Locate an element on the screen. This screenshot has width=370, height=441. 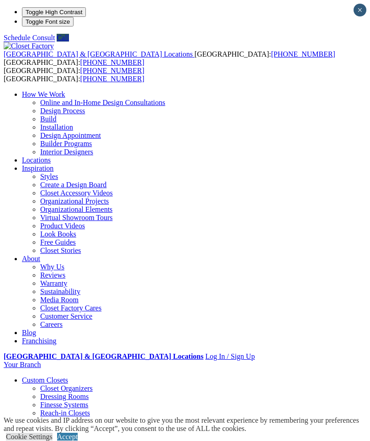
a: Blog is located at coordinates (29, 332).